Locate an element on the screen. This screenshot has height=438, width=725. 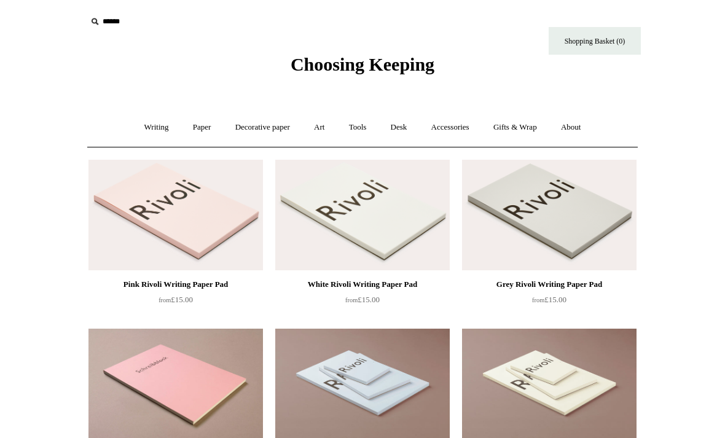
a: Decorative paper is located at coordinates (262, 127).